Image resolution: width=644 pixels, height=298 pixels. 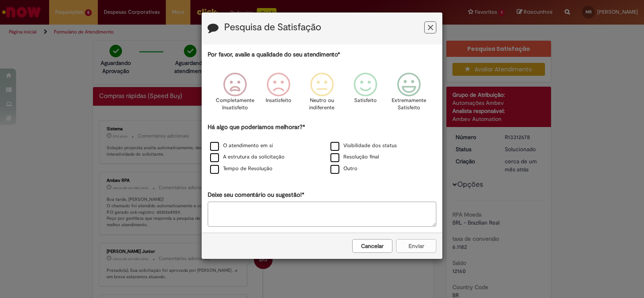 I want to click on div: Extremamente Satisfeito, so click(x=409, y=94).